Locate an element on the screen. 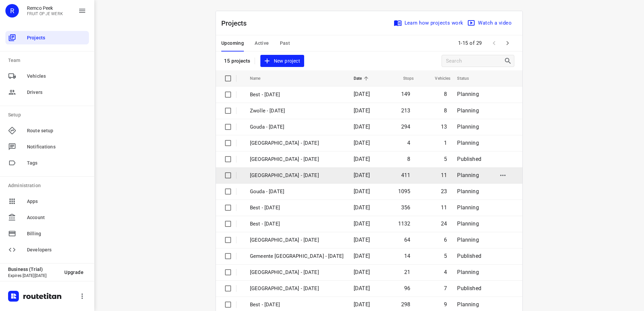  span: 213 is located at coordinates (406, 111).